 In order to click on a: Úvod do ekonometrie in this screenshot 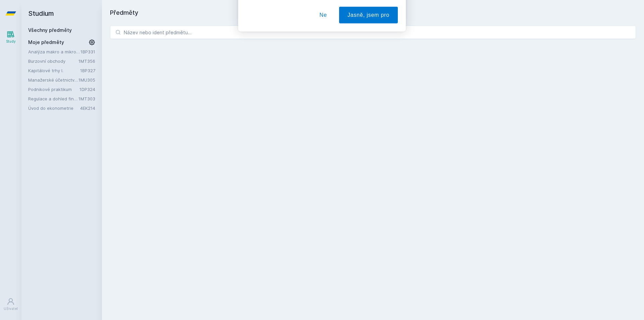, I will do `click(54, 108)`.